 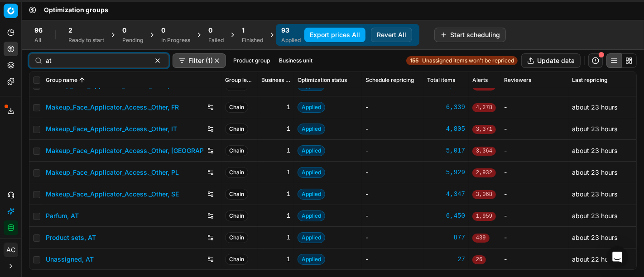 I want to click on div: All, so click(x=39, y=40).